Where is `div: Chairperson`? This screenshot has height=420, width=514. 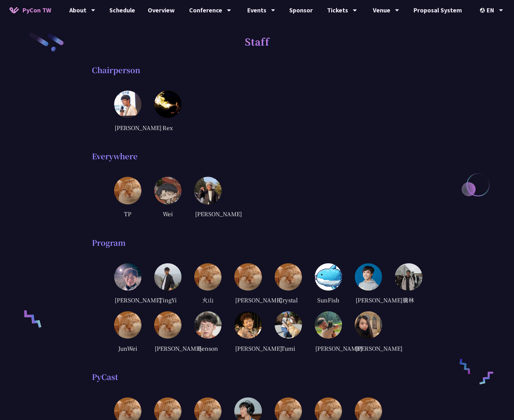 div: Chairperson is located at coordinates (257, 70).